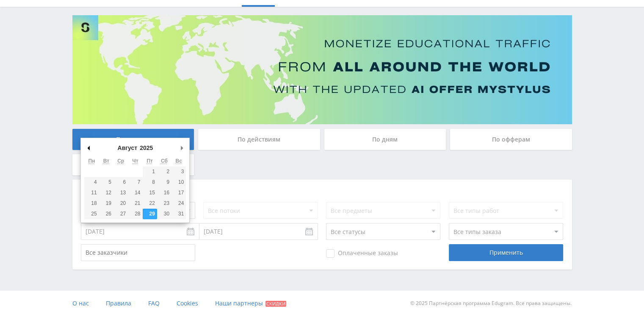 This screenshot has height=316, width=644. Describe the element at coordinates (251, 304) in the screenshot. I see `a: Наши партнеры Скидки` at that location.